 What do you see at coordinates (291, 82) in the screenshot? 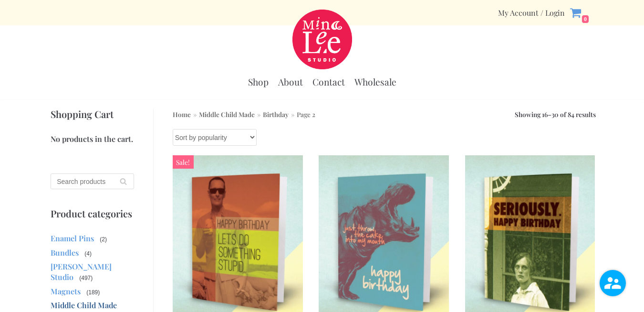
I see `a: About` at bounding box center [291, 82].